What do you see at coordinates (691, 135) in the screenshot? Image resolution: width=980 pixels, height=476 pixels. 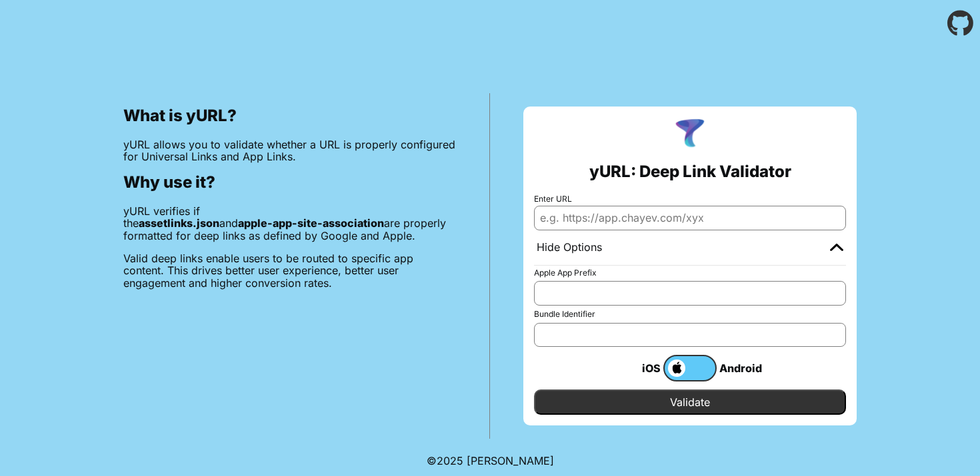 I see `img: yURL Logo` at bounding box center [691, 135].